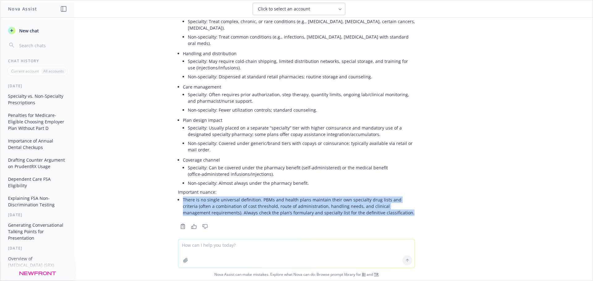 Image resolution: width=593 pixels, height=281 pixels. I want to click on li: Specialty: Usually placed on a separate “specialty” tier with higher coinsurance and mandatory us..., so click(301, 131).